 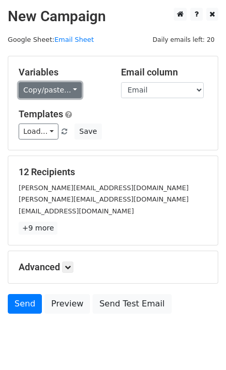 I want to click on h5: Email column, so click(x=164, y=72).